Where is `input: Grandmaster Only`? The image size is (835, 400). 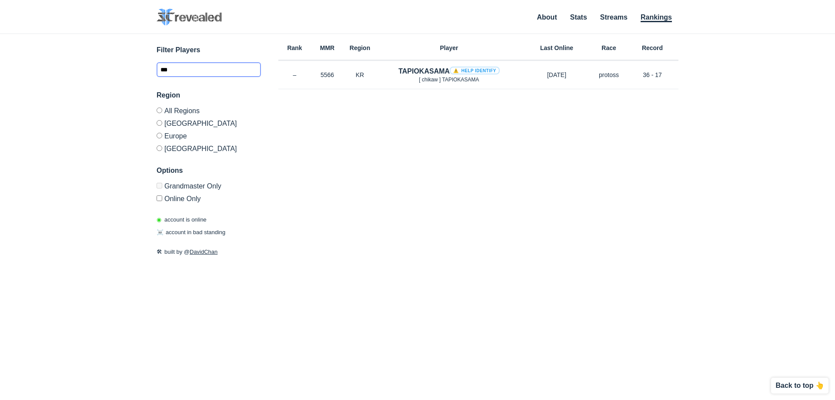
input: Grandmaster Only is located at coordinates (159, 185).